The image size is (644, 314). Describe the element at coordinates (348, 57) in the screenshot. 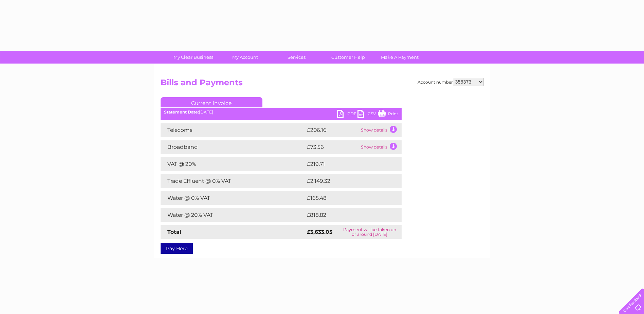

I see `a: Customer Help` at that location.